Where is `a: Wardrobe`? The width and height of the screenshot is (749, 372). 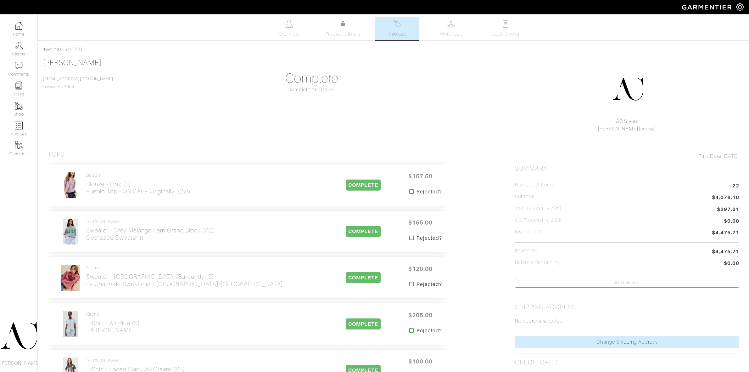 a: Wardrobe is located at coordinates (452, 29).